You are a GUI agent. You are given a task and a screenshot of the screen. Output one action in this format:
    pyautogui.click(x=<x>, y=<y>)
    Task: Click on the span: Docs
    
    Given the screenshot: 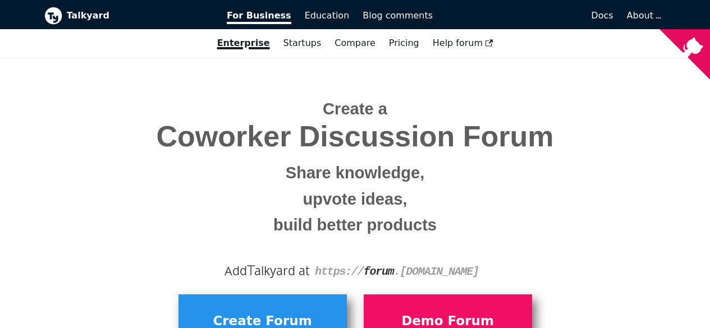 What is the action you would take?
    pyautogui.click(x=602, y=15)
    